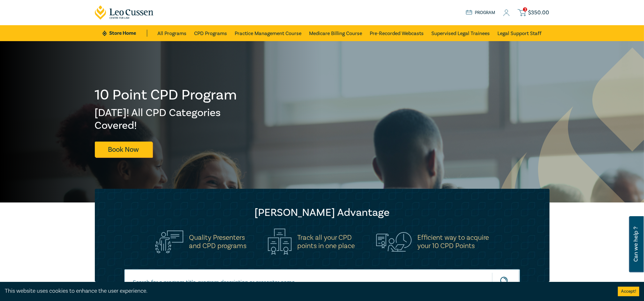  I want to click on input: Search for a program title, program description or presenter name, so click(322, 282).